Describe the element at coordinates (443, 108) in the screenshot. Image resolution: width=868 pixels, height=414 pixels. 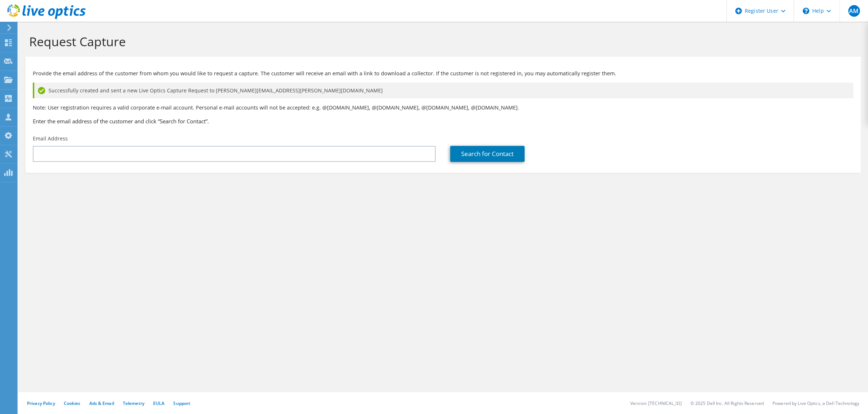
I see `p: Note: User registration requires a valid corporate e-mail account. Personal e-mail accounts will ...` at that location.